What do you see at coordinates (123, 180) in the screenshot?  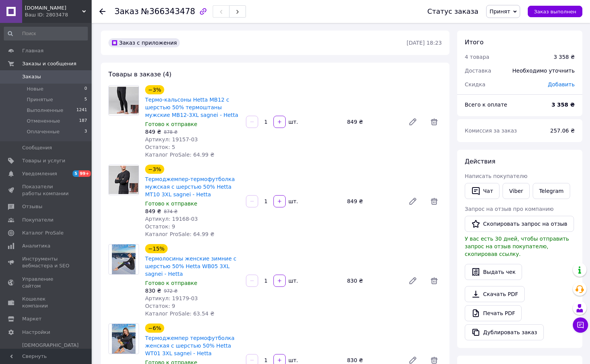 I see `img: Термоджемпер-термофутболка мужская с шерстью 50% Hetta MT10 3XL sagnei - Hetta` at bounding box center [123, 180].